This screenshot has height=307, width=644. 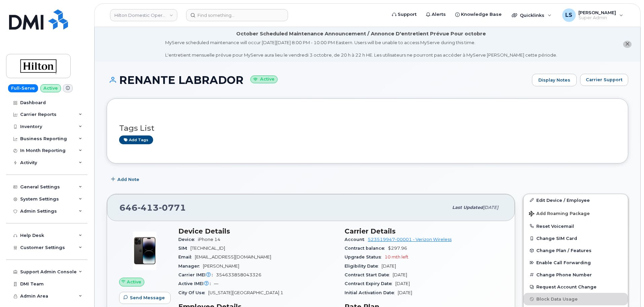 What do you see at coordinates (559, 214) in the screenshot?
I see `span: Add Roaming Package` at bounding box center [559, 214].